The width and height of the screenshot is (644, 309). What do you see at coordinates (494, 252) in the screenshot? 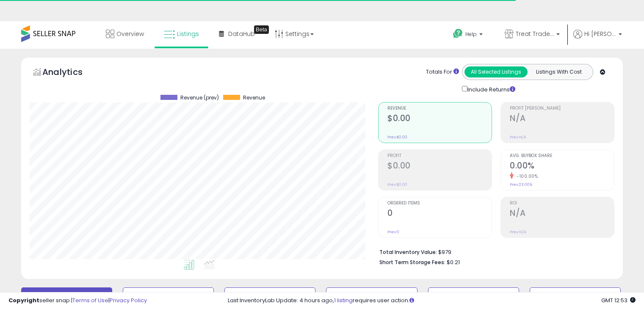
I see `li: $979` at bounding box center [494, 252].